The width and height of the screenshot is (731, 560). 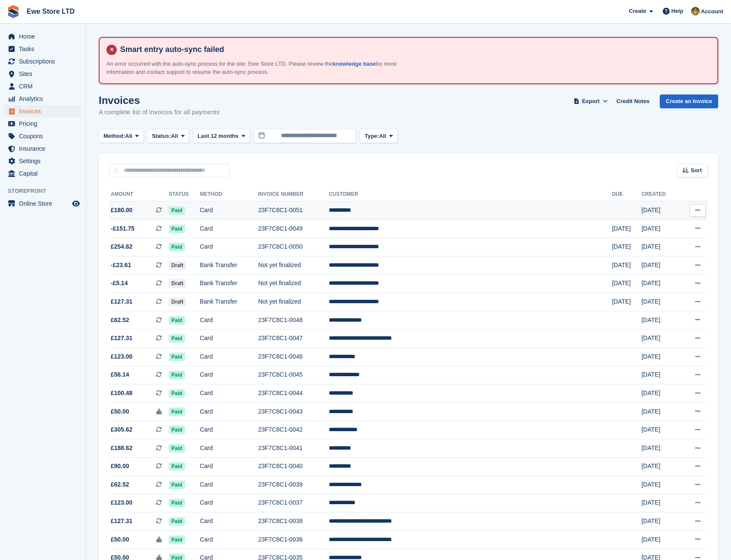 I want to click on th: Customer, so click(x=471, y=195).